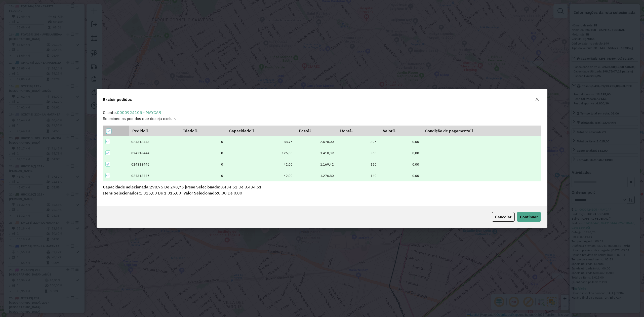  What do you see at coordinates (201, 193) in the screenshot?
I see `span: Valor Selecionado:` at bounding box center [201, 193].